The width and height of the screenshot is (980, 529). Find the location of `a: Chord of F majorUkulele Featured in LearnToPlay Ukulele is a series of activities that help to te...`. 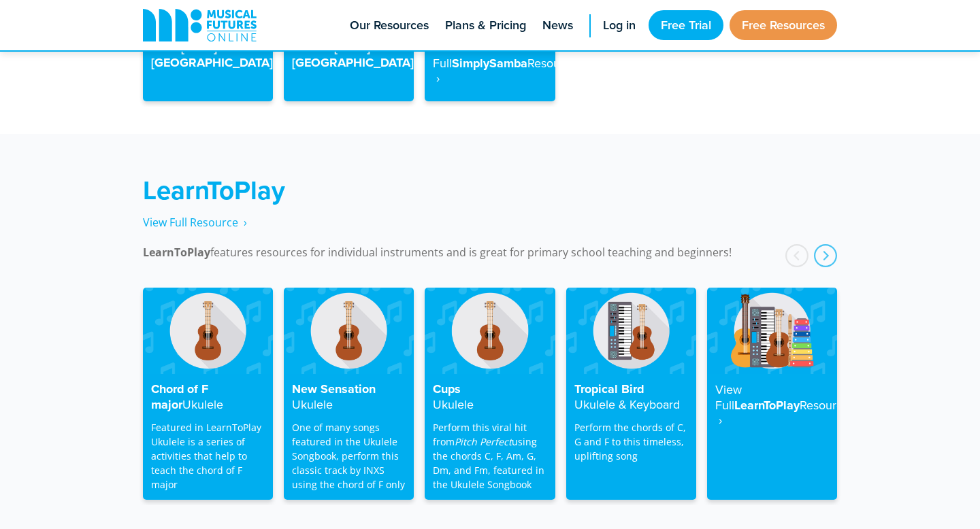

a: Chord of F majorUkulele Featured in LearnToPlay Ukulele is a series of activities that help to te... is located at coordinates (207, 394).